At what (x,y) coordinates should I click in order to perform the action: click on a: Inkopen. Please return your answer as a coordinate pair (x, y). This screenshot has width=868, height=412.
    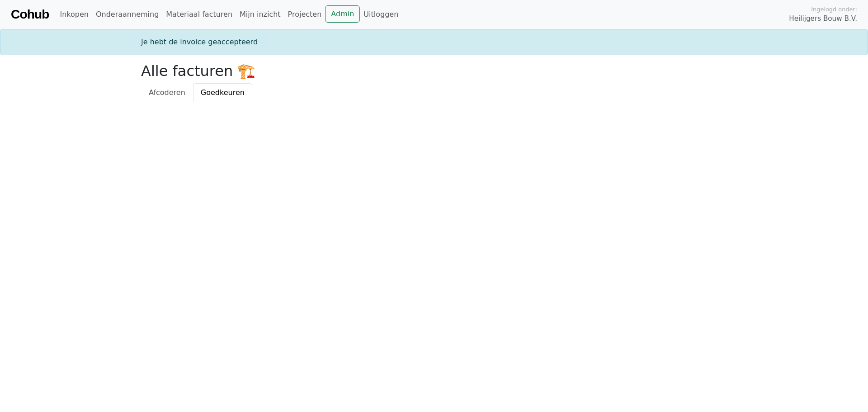
    Looking at the image, I should click on (73, 14).